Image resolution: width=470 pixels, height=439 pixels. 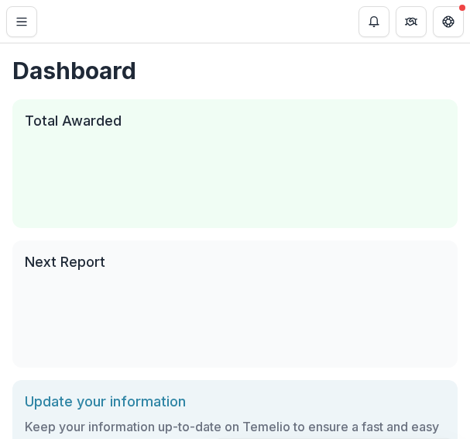 What do you see at coordinates (22, 22) in the screenshot?
I see `button: Toggle Menu` at bounding box center [22, 22].